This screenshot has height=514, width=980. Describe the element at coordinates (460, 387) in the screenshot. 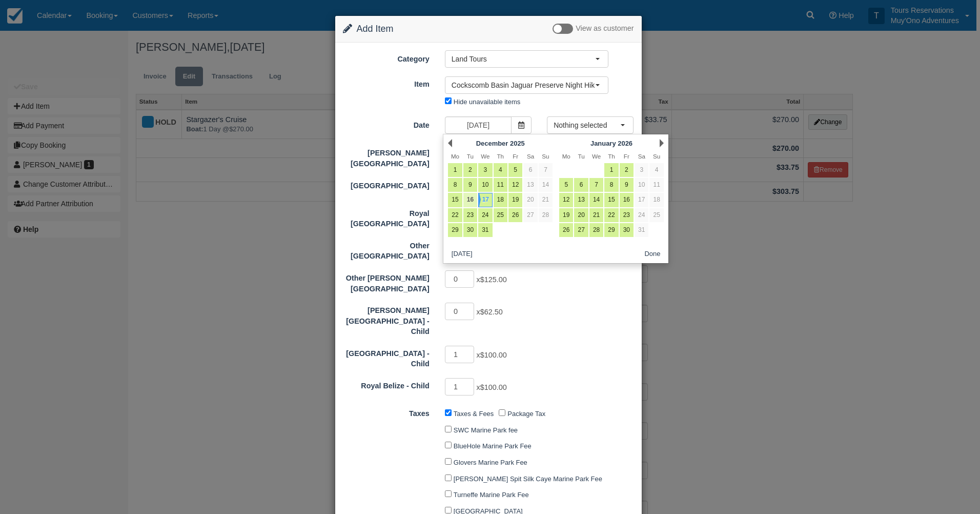

I see `input: Royal Belize - Child` at that location.